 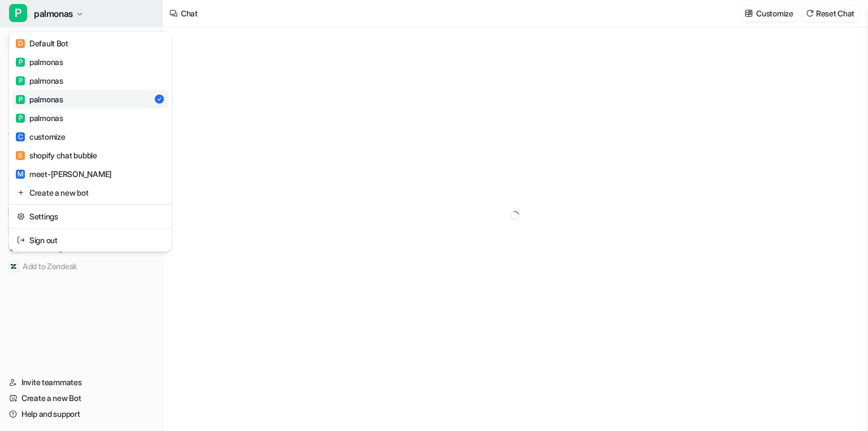 What do you see at coordinates (90, 216) in the screenshot?
I see `a: Settings` at bounding box center [90, 216].